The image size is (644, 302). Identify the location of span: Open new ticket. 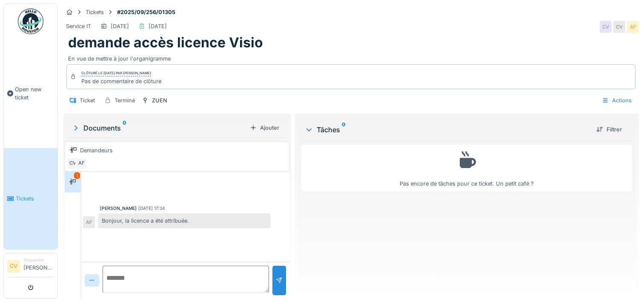
(35, 93).